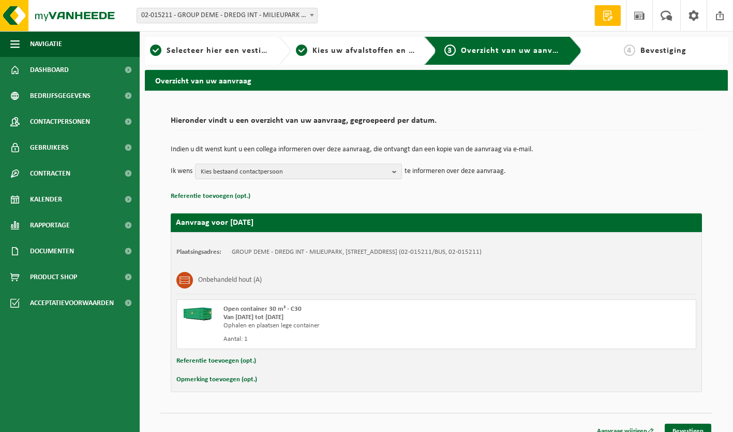 The height and width of the screenshot is (432, 733). What do you see at coordinates (295, 172) in the screenshot?
I see `span: Kies bestaand contactpersoon` at bounding box center [295, 172].